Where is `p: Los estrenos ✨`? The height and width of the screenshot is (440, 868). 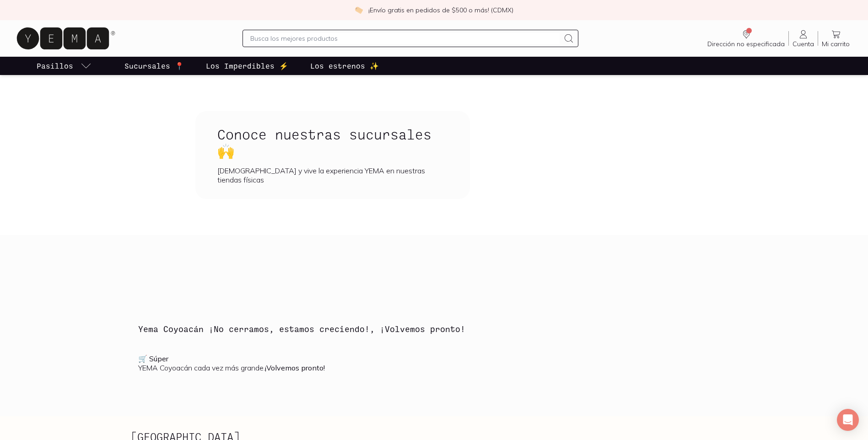
p: Los estrenos ✨ is located at coordinates (344, 66).